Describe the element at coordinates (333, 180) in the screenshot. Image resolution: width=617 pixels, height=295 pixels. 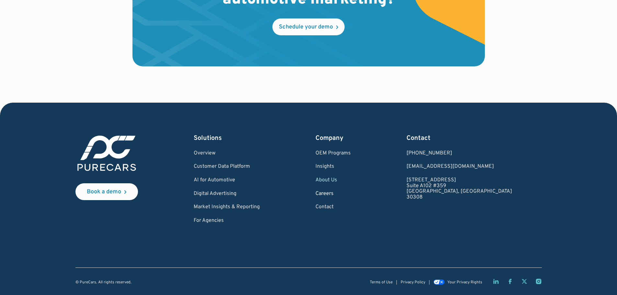
I see `a: About Us` at that location.